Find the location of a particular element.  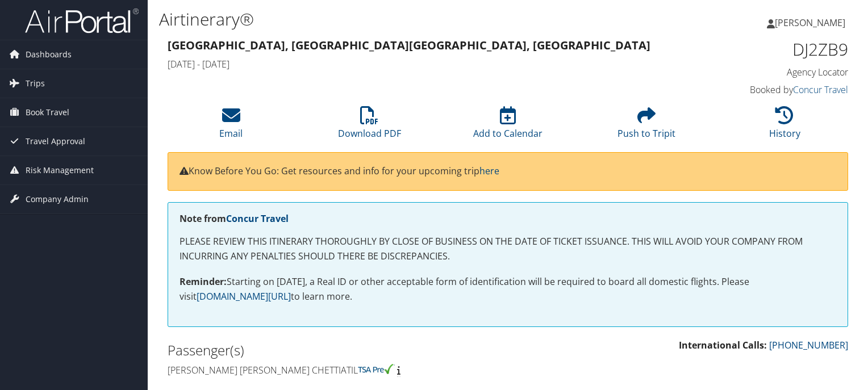

a: History is located at coordinates (784, 126).